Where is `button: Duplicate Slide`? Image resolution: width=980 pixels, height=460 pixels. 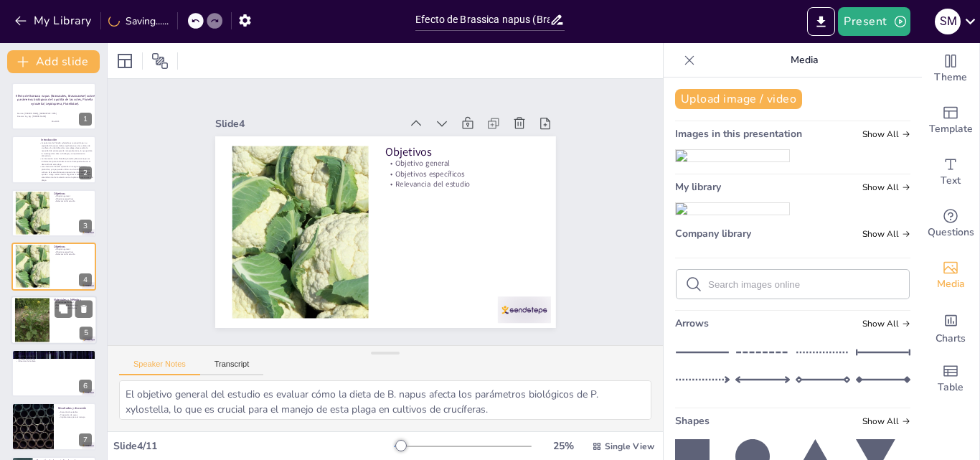
button: Duplicate Slide is located at coordinates (63, 309).